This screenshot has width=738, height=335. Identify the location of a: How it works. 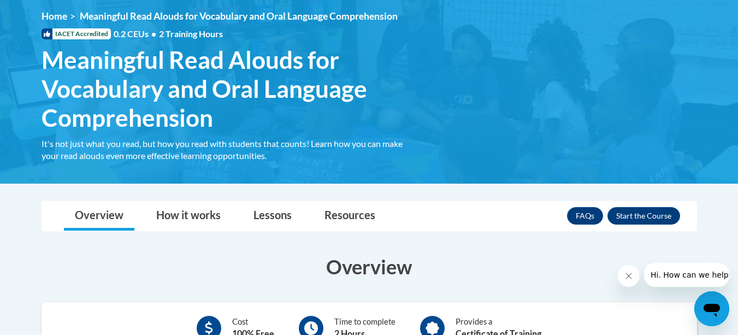
(189, 216).